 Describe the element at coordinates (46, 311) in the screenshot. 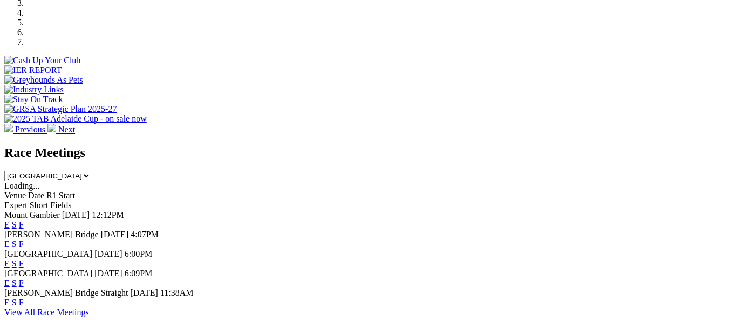

I see `a: View All Race Meetings` at that location.